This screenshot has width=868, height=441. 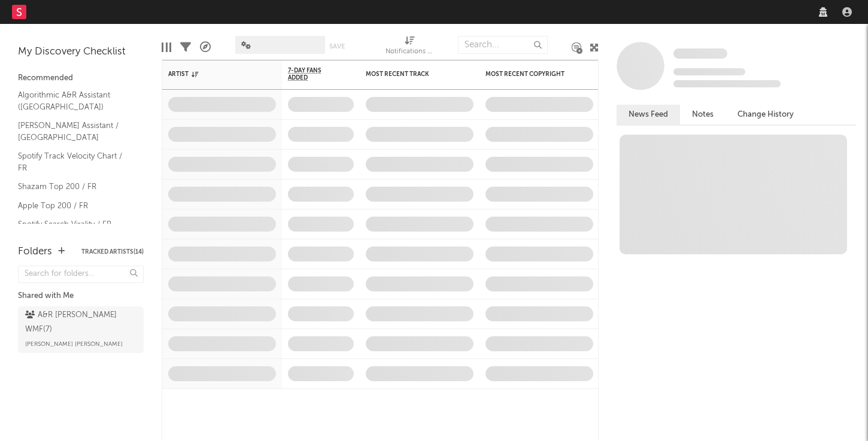 I want to click on button: Tracked Artists(14), so click(x=113, y=252).